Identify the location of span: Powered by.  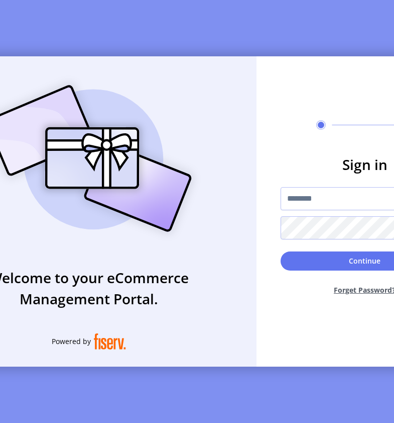
(71, 341).